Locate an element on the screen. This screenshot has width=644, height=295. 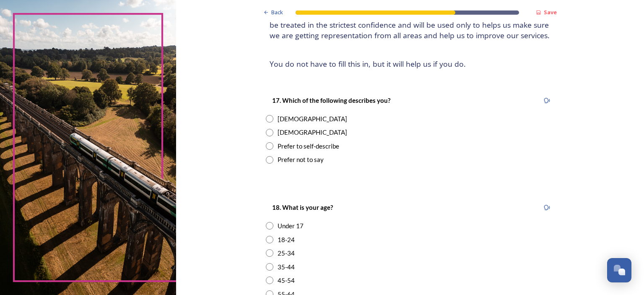
strong: Save is located at coordinates (550, 12).